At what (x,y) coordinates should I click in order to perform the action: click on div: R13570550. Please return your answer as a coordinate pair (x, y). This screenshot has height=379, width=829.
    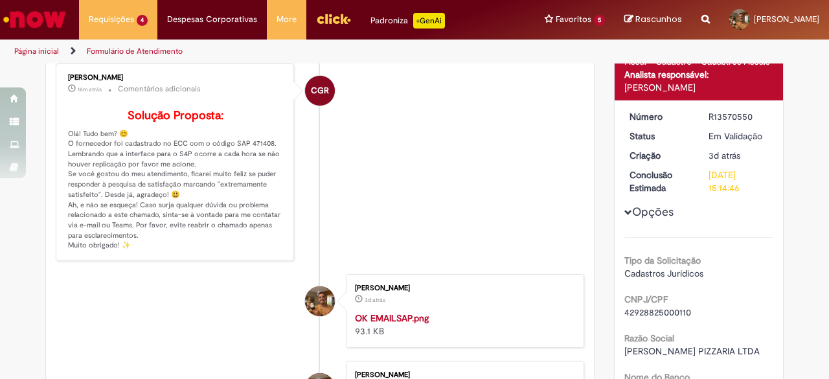
    Looking at the image, I should click on (738, 117).